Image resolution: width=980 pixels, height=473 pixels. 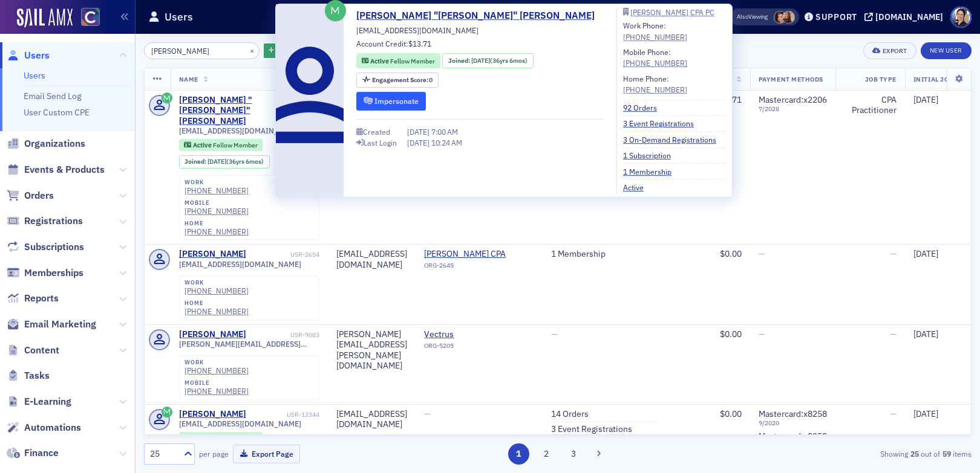 What do you see at coordinates (214, 454) in the screenshot?
I see `label: per page` at bounding box center [214, 454].